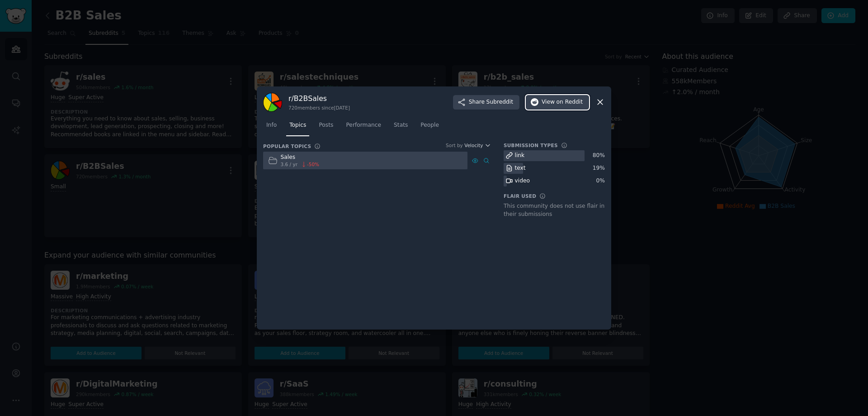 The height and width of the screenshot is (416, 868). Describe the element at coordinates (499, 102) in the screenshot. I see `span: Subreddit` at that location.